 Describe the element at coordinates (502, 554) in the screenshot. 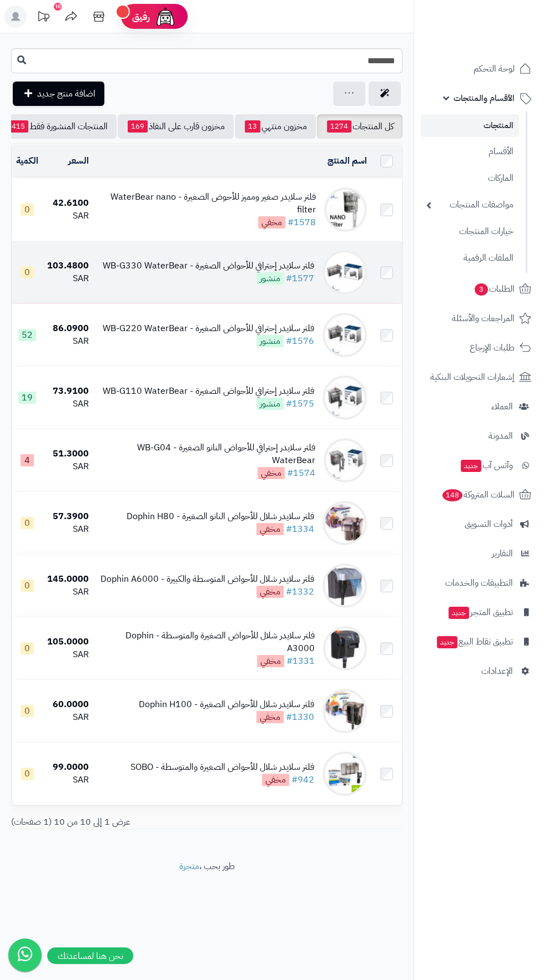

I see `span: التقارير` at that location.